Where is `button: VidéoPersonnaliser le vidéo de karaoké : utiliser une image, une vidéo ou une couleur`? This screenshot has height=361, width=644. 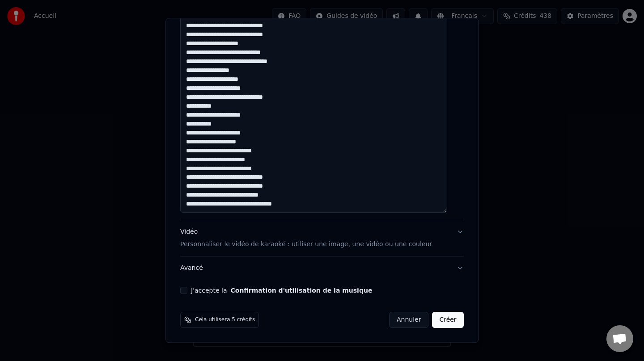 button: VidéoPersonnaliser le vidéo de karaoké : utiliser une image, une vidéo ou une couleur is located at coordinates (322, 238).